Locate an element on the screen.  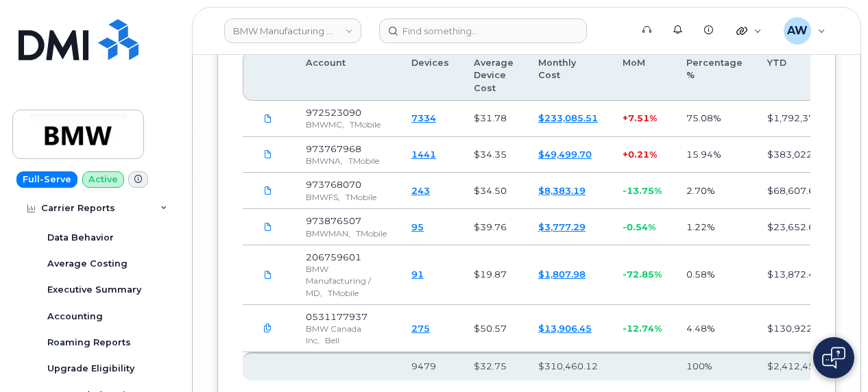
td: $34.50 is located at coordinates (494, 191).